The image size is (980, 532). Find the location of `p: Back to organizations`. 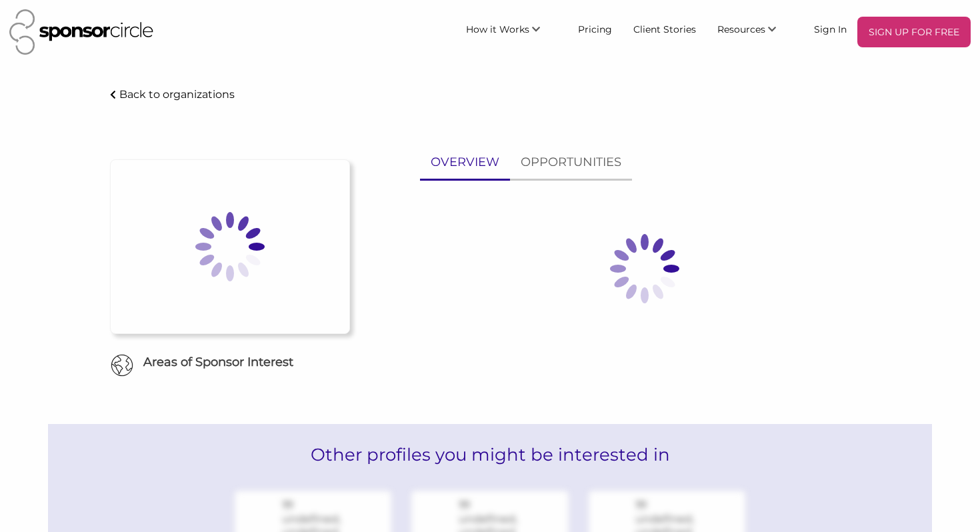

p: Back to organizations is located at coordinates (177, 94).